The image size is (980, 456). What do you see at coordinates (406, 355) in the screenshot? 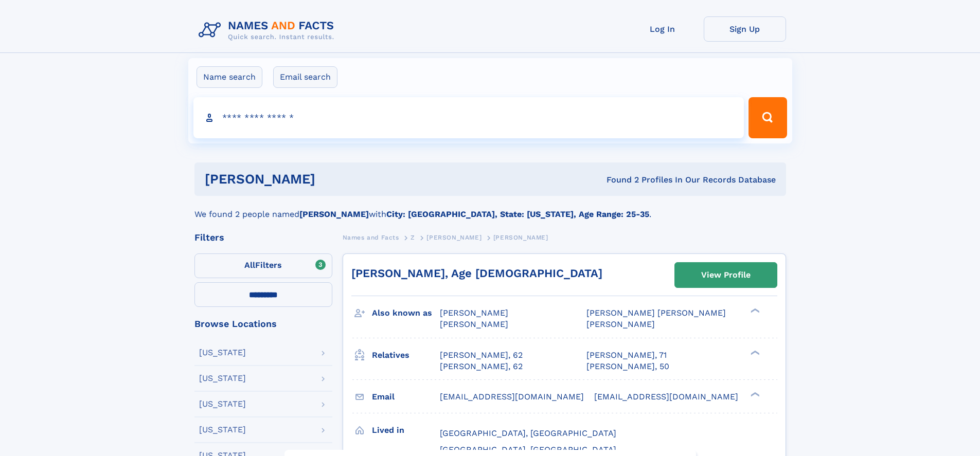
I see `h3: Relatives` at bounding box center [406, 355].